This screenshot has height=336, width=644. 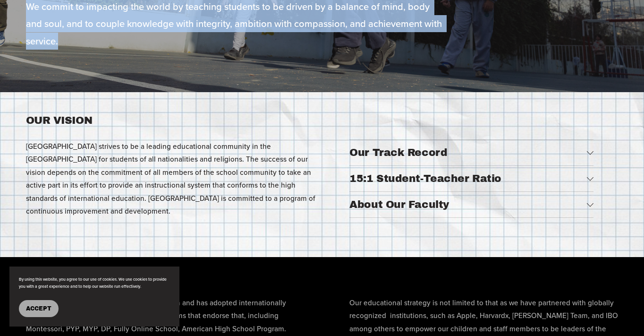 What do you see at coordinates (471, 179) in the screenshot?
I see `button: 15:1 Student-Teacher Ratio` at bounding box center [471, 179].